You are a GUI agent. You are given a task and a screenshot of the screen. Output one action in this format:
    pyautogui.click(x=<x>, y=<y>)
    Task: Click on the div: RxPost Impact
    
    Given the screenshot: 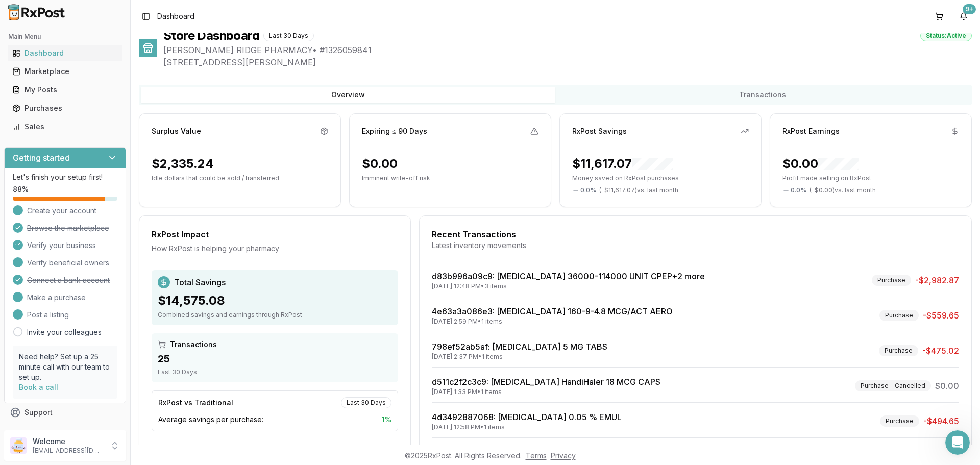 What is the action you would take?
    pyautogui.click(x=274, y=235)
    